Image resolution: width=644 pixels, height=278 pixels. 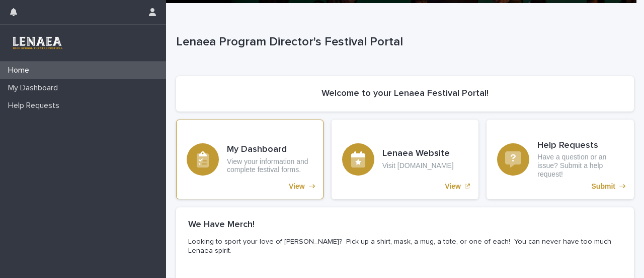 What do you see at coordinates (406, 94) in the screenshot?
I see `h2: Welcome to your Lenaea Festival Portal!` at bounding box center [406, 94].